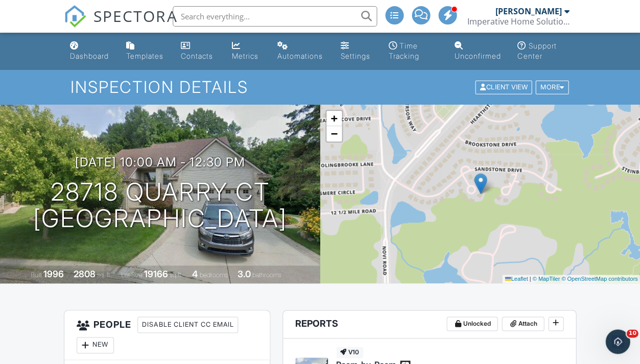  What do you see at coordinates (246, 51) in the screenshot?
I see `a: Metrics` at bounding box center [246, 51].